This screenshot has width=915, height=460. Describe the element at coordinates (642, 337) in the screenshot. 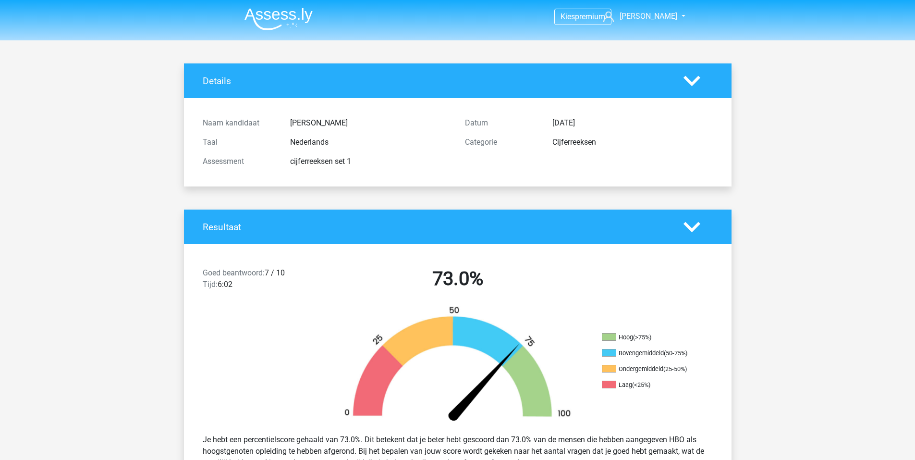

I see `div: (>75%)` at that location.